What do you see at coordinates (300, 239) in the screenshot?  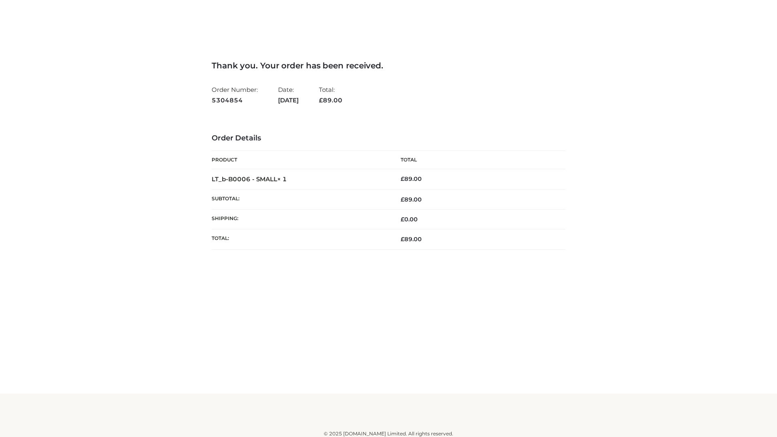 I see `th: Total:` at bounding box center [300, 239].